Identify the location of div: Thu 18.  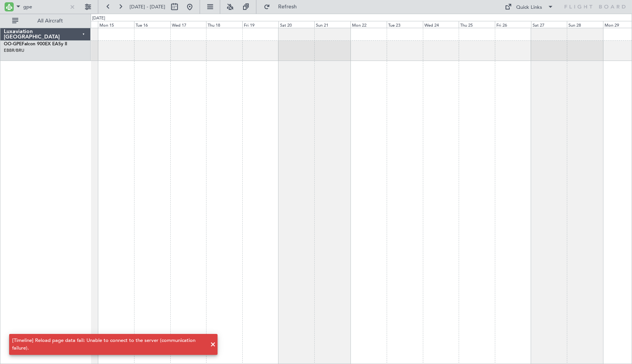
(224, 25).